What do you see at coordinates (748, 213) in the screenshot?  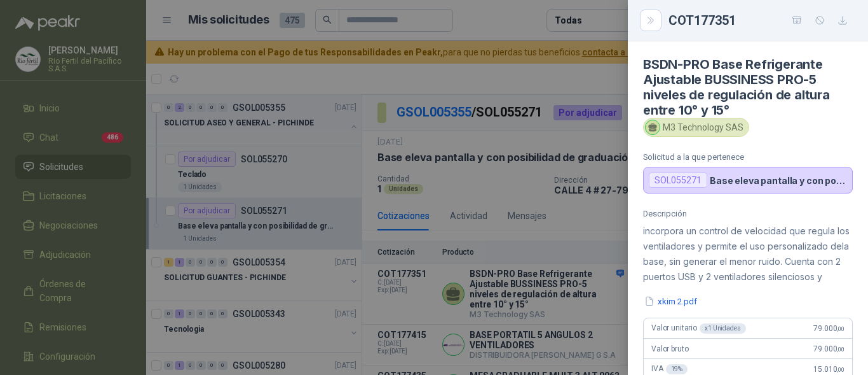 I see `p: Descripción` at bounding box center [748, 213].